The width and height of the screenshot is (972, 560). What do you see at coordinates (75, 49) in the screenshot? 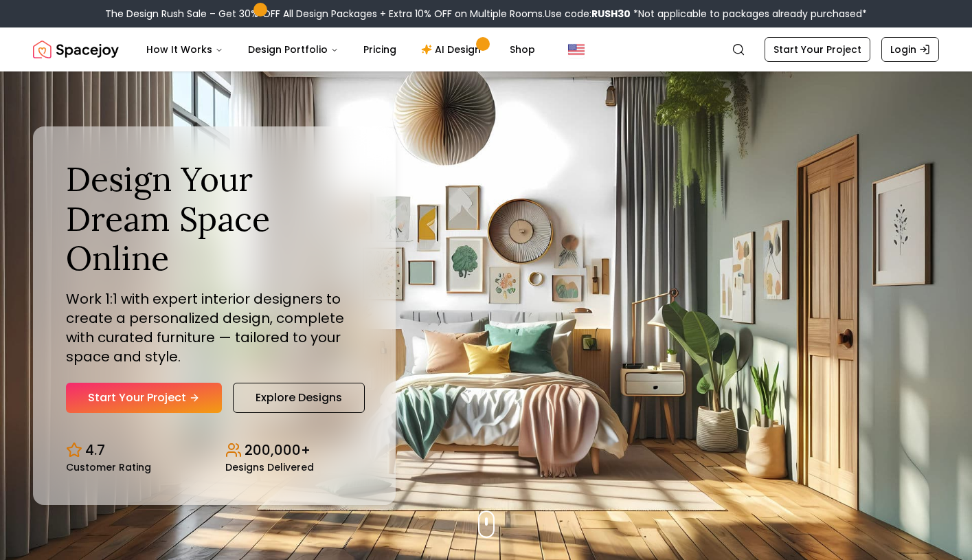
I see `a: Spacejoy` at bounding box center [75, 49].